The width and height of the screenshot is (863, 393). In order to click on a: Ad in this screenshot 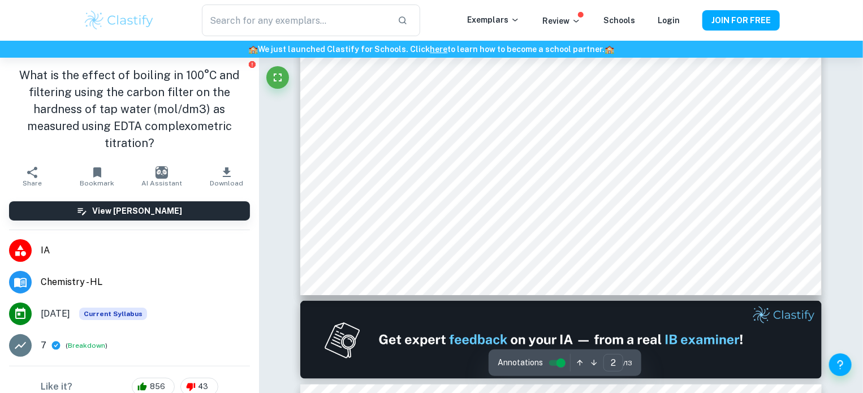, I will do `click(561, 340)`.